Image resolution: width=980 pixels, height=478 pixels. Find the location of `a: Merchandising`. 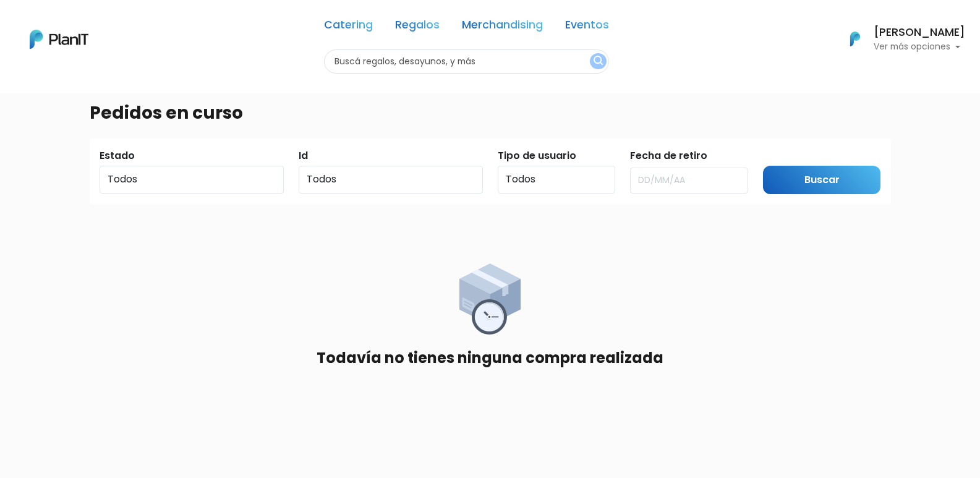

a: Merchandising is located at coordinates (502, 27).